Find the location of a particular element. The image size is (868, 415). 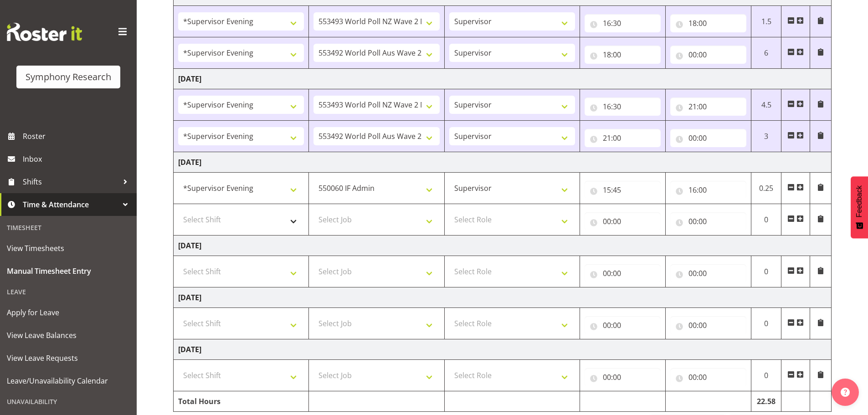

td: 22.58 is located at coordinates (766, 401).